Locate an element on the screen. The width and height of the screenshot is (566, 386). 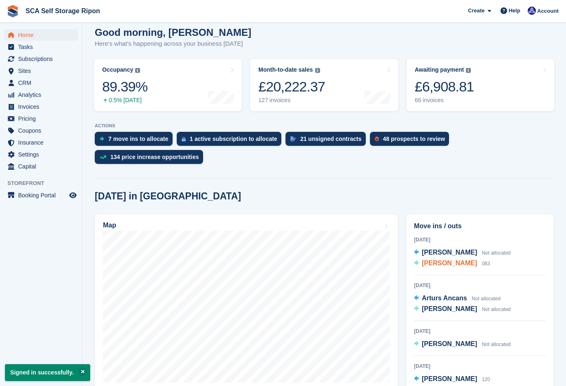
a: 134 price increase opportunities is located at coordinates (151, 159).